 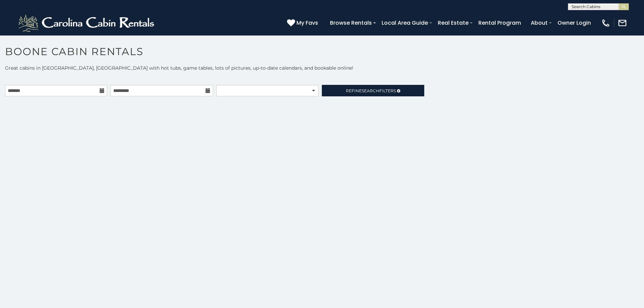 What do you see at coordinates (539, 23) in the screenshot?
I see `a: About` at bounding box center [539, 23].